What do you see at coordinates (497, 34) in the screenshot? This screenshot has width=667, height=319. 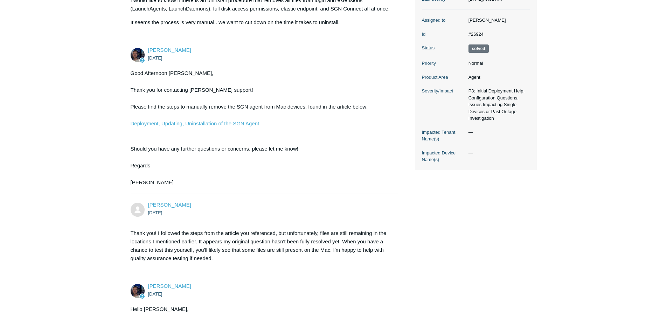 I see `dd: #26924` at bounding box center [497, 34].